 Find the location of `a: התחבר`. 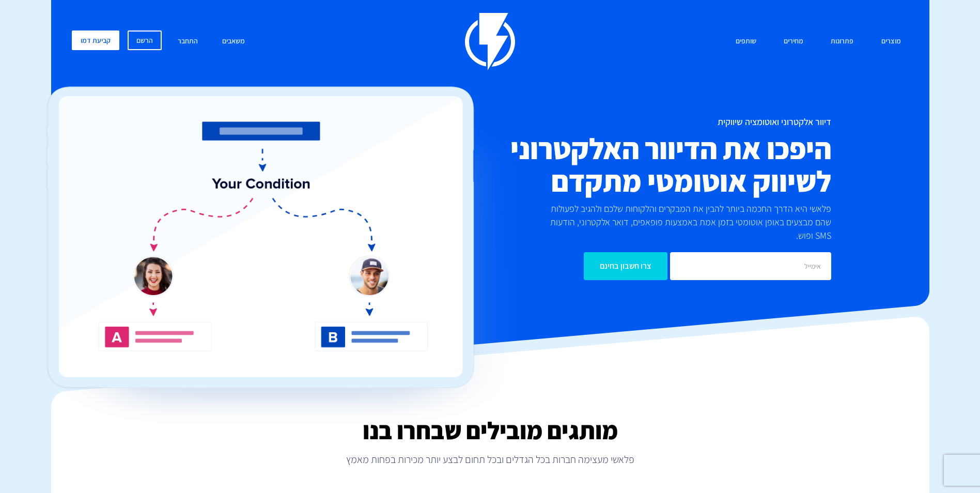

a: התחבר is located at coordinates (188, 41).